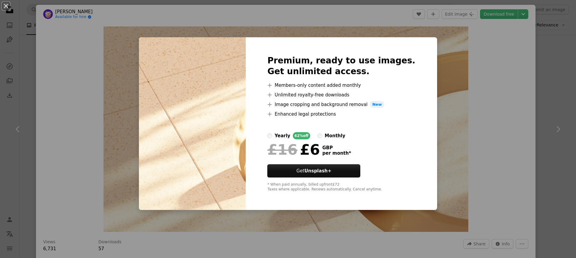 The width and height of the screenshot is (576, 258). What do you see at coordinates (318, 171) in the screenshot?
I see `strong: Unsplash+` at bounding box center [318, 171].